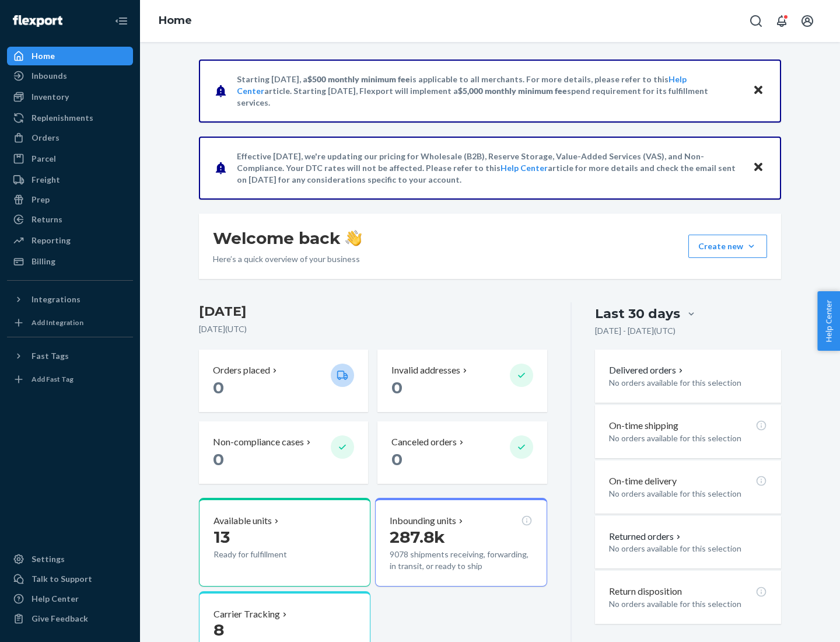 This screenshot has width=840, height=642. I want to click on button: Invalid addresses 0, so click(462, 380).